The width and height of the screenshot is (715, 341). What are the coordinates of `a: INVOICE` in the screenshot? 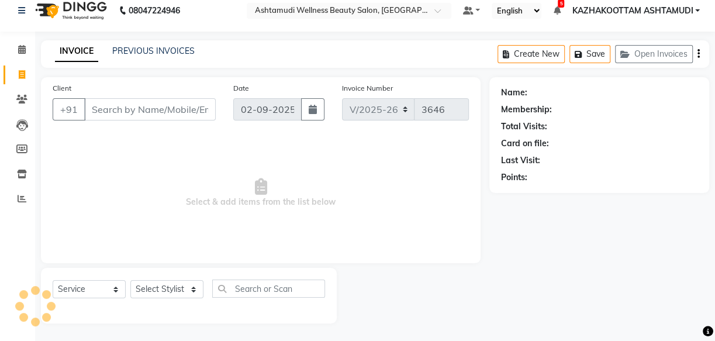 It's located at (77, 51).